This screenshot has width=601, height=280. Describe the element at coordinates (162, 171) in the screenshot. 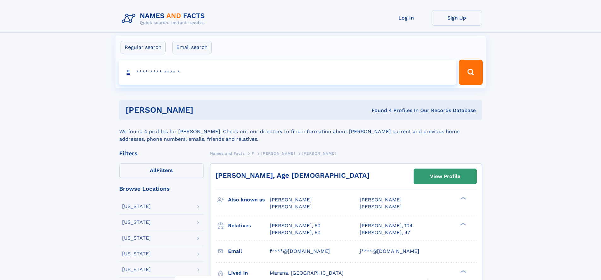

I see `label: Filters` at that location.